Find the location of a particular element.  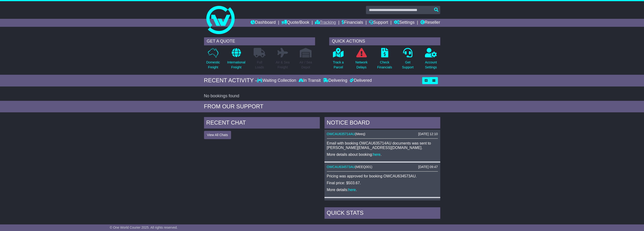

div: In Transit is located at coordinates (310, 80).